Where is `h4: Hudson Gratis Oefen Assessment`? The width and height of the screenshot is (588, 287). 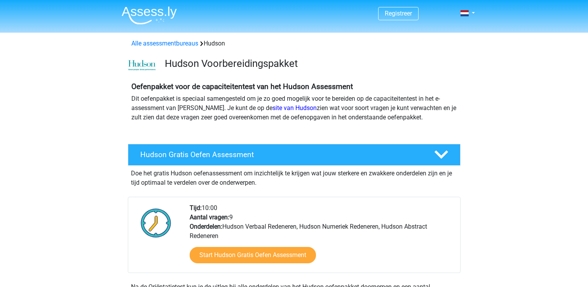
h4: Hudson Gratis Oefen Assessment is located at coordinates (281, 154).